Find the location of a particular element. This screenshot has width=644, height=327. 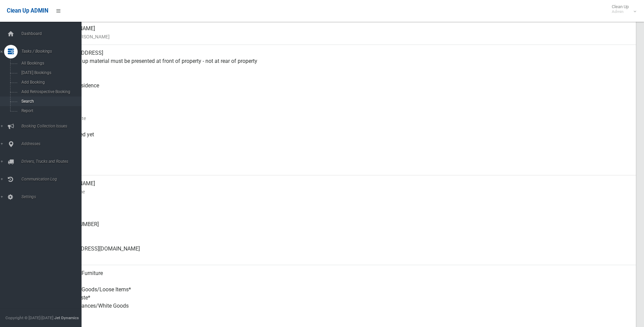

strong: Jet Dynamics is located at coordinates (66, 318).